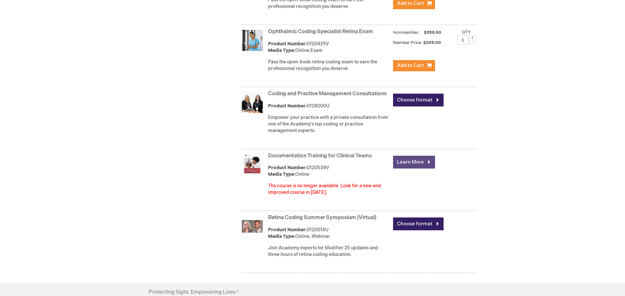 This screenshot has width=625, height=296. What do you see at coordinates (322, 217) in the screenshot?
I see `a: Retina Coding Summer Symposium (Virtual)` at bounding box center [322, 217].